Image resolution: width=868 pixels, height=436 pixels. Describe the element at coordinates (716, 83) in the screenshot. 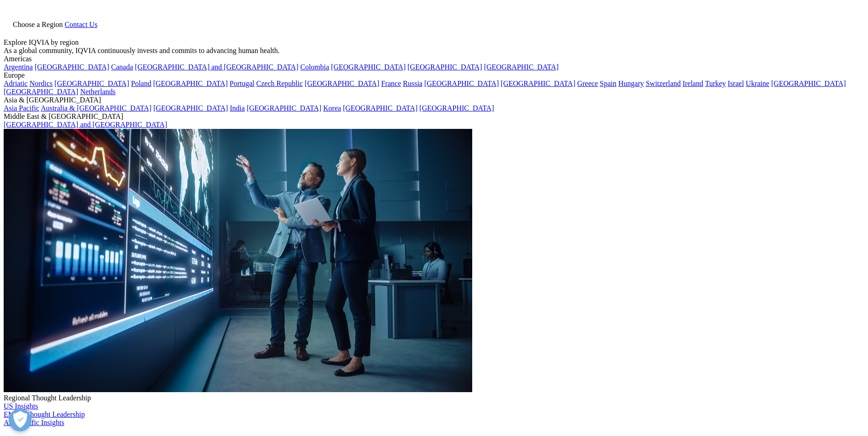

I see `a: Turkey` at that location.